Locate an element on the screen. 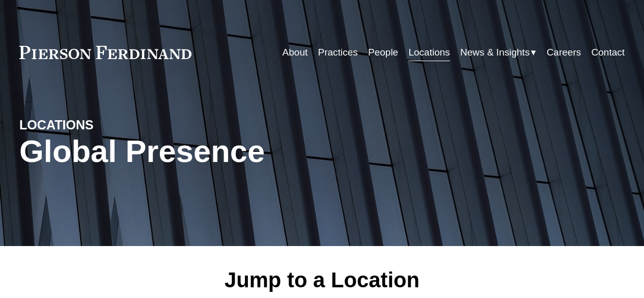 Image resolution: width=644 pixels, height=298 pixels. a: Locations is located at coordinates (429, 52).